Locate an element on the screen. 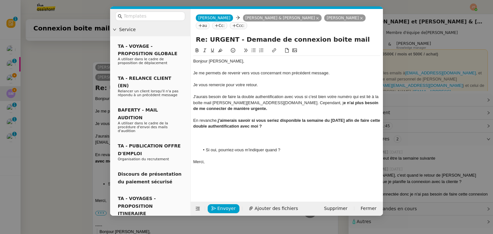  button: Supprimer is located at coordinates (335, 209).